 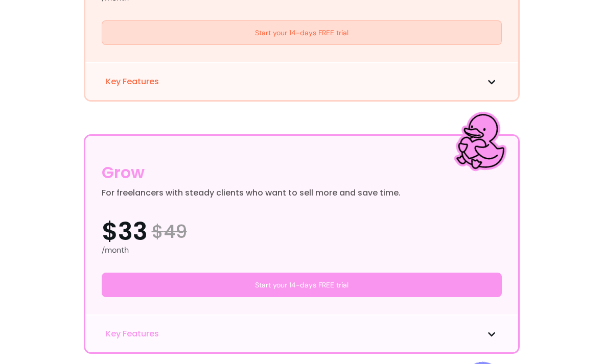 What do you see at coordinates (251, 193) in the screenshot?
I see `div: For freelancers with steady clients who want to sell more and save time.` at bounding box center [251, 193].